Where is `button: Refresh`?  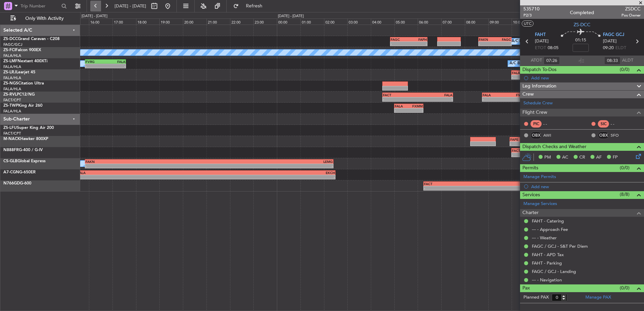 button: Refresh is located at coordinates (250, 6).